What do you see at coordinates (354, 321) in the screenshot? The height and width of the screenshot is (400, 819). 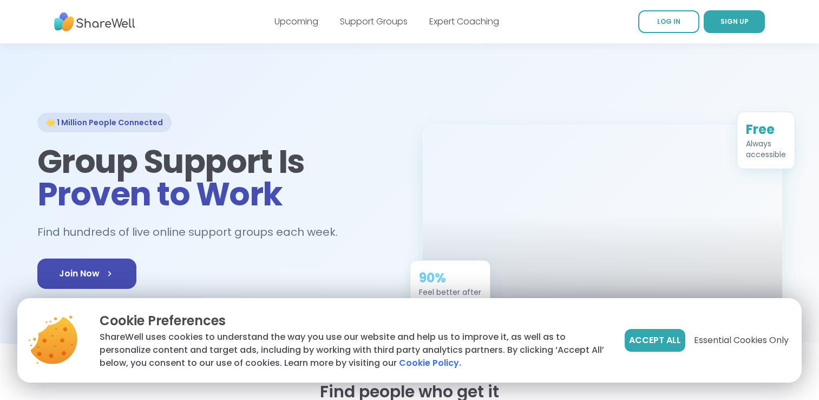 I see `p: Cookie Preferences` at bounding box center [354, 321].